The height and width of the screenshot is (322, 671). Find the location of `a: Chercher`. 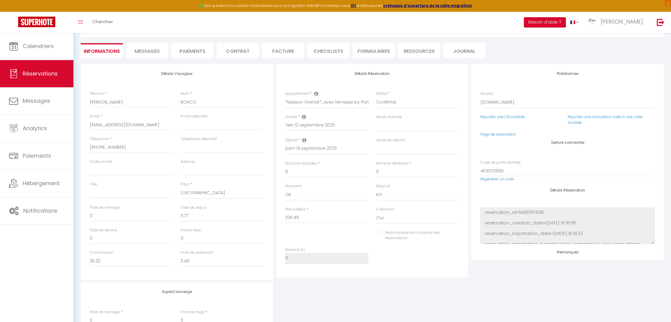

a: Chercher is located at coordinates (102, 22).